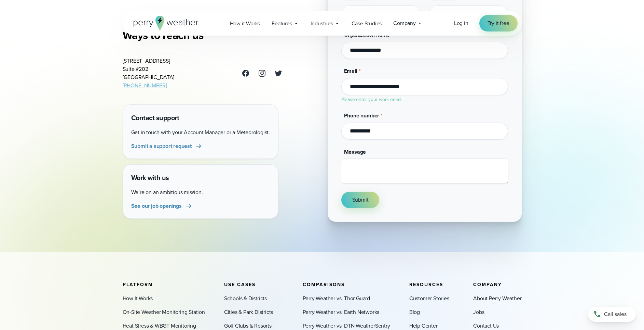 This screenshot has height=330, width=644. What do you see at coordinates (612, 314) in the screenshot?
I see `a: Call sales` at bounding box center [612, 314].